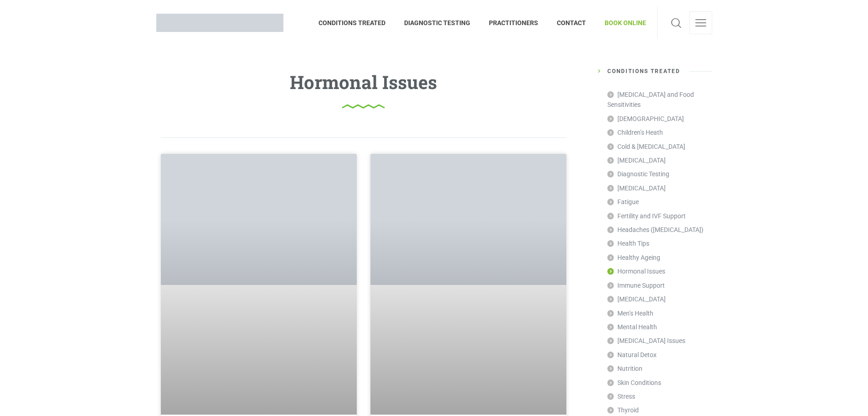 This screenshot has width=868, height=416. What do you see at coordinates (621, 396) in the screenshot?
I see `a: Stress` at bounding box center [621, 396].